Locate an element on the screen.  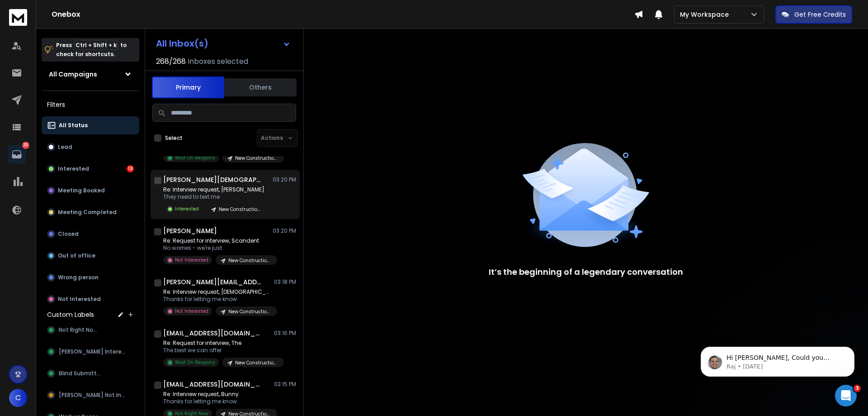
h1: Onebox is located at coordinates (343, 15).